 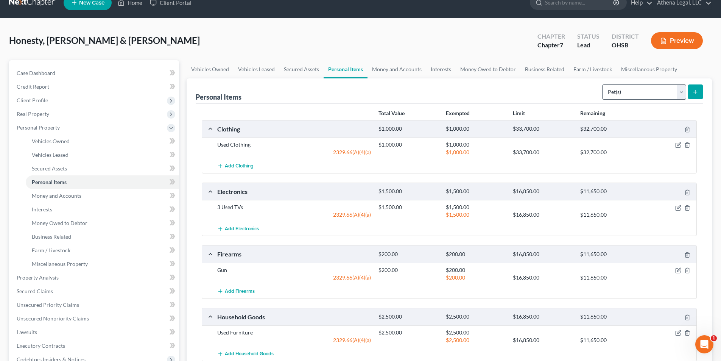 What do you see at coordinates (51, 141) in the screenshot?
I see `span: Vehicles Owned` at bounding box center [51, 141].